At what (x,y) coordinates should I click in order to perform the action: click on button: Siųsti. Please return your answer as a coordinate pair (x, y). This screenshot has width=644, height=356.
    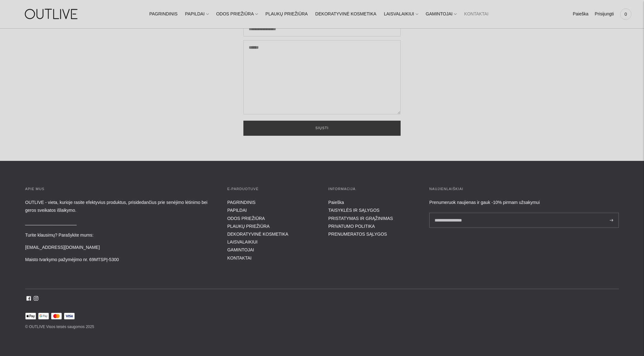
    Looking at the image, I should click on (322, 128).